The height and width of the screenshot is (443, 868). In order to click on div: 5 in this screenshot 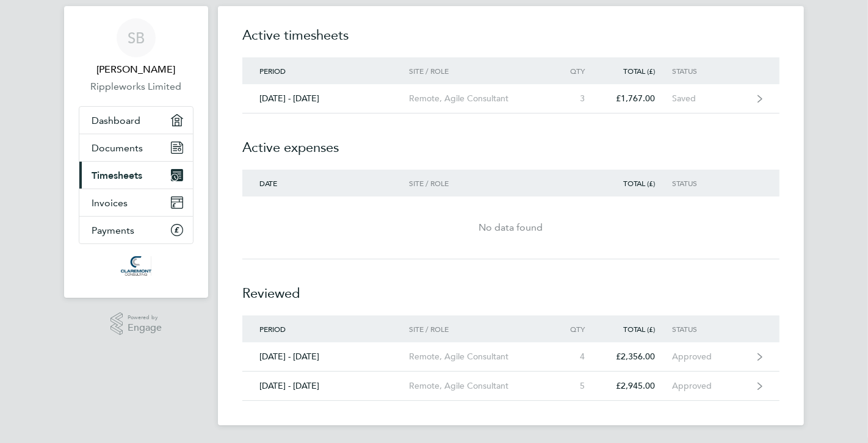, I will do `click(575, 386)`.